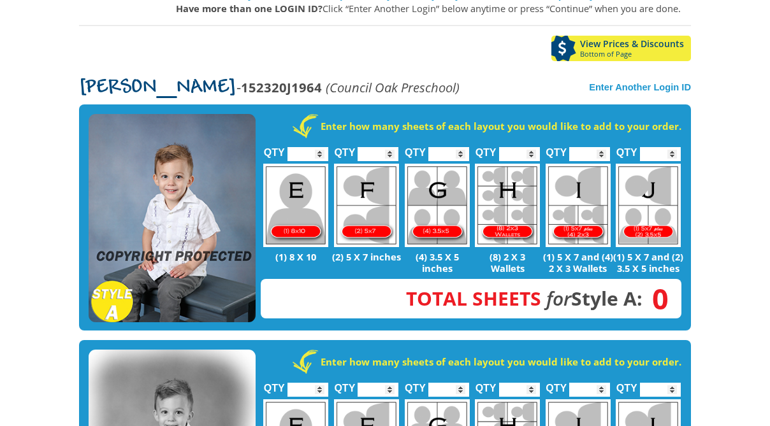 This screenshot has width=770, height=426. Describe the element at coordinates (281, 87) in the screenshot. I see `strong: 152320J1964` at that location.